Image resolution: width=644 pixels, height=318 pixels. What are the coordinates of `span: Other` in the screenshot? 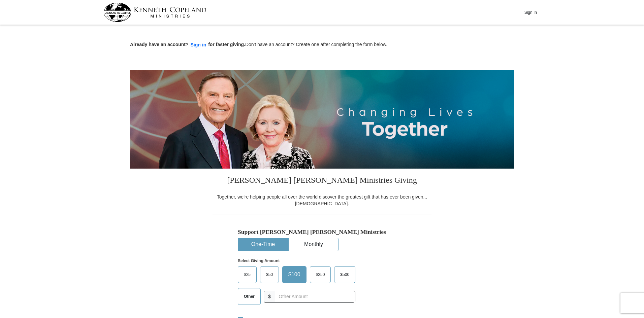 It's located at (249, 297).